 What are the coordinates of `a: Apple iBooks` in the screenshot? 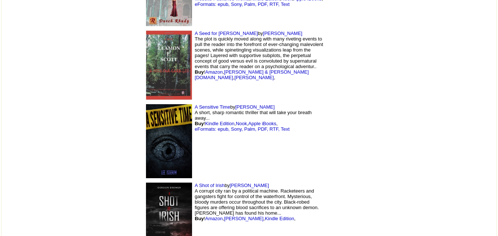 It's located at (262, 123).